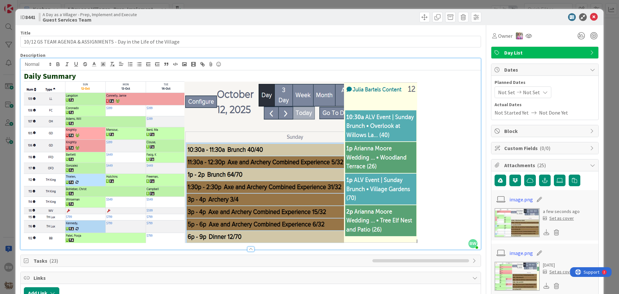  I want to click on div: 2, so click(34, 5).